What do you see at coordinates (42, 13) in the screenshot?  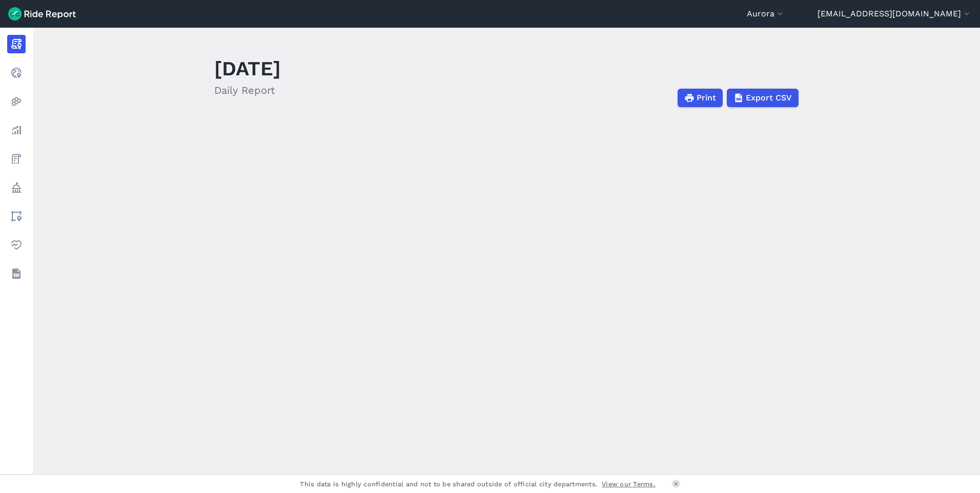 I see `img: Ride Report` at bounding box center [42, 13].